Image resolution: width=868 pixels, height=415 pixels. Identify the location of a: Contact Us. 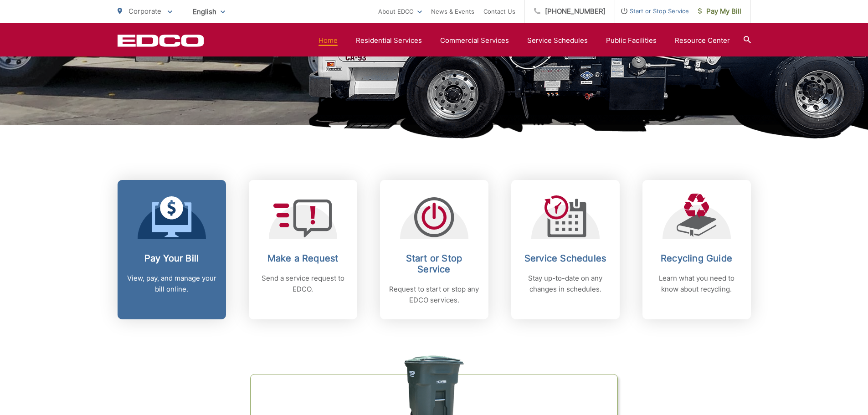
(500, 11).